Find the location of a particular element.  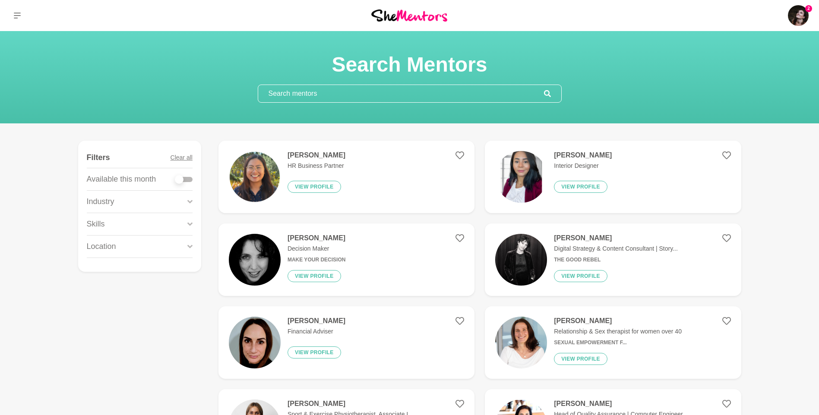

h4: Filters is located at coordinates (98, 158).